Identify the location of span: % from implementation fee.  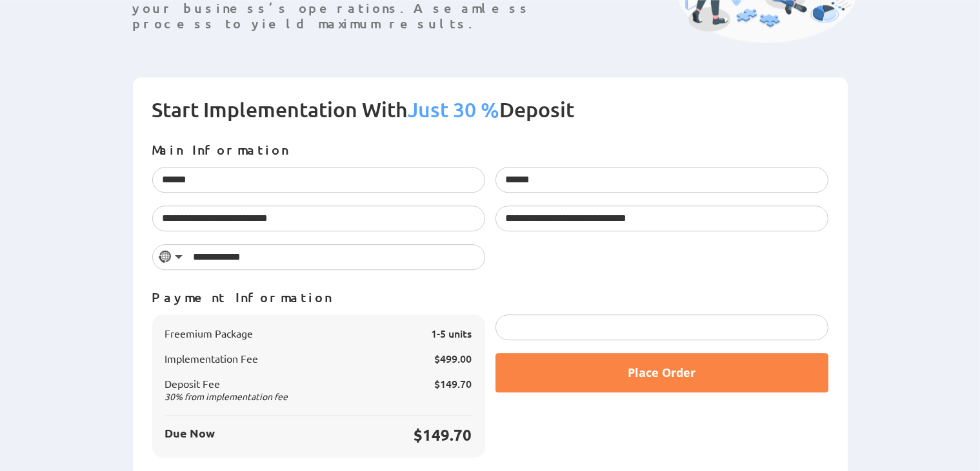
(226, 396).